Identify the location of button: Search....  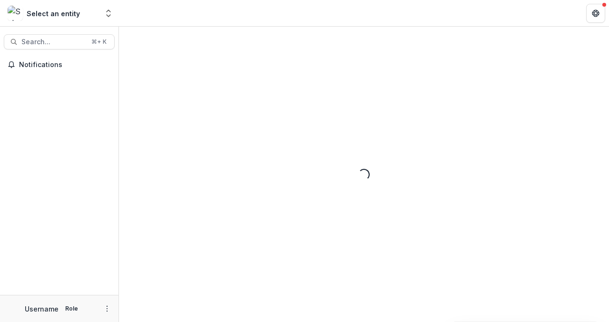
(59, 42).